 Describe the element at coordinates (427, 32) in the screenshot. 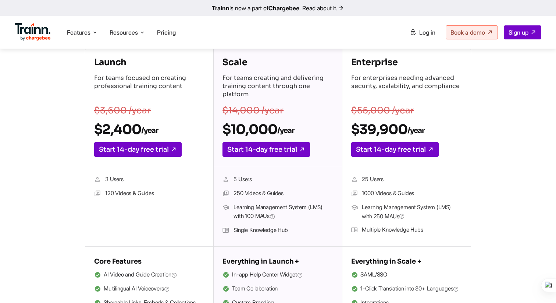

I see `span: Log in` at that location.